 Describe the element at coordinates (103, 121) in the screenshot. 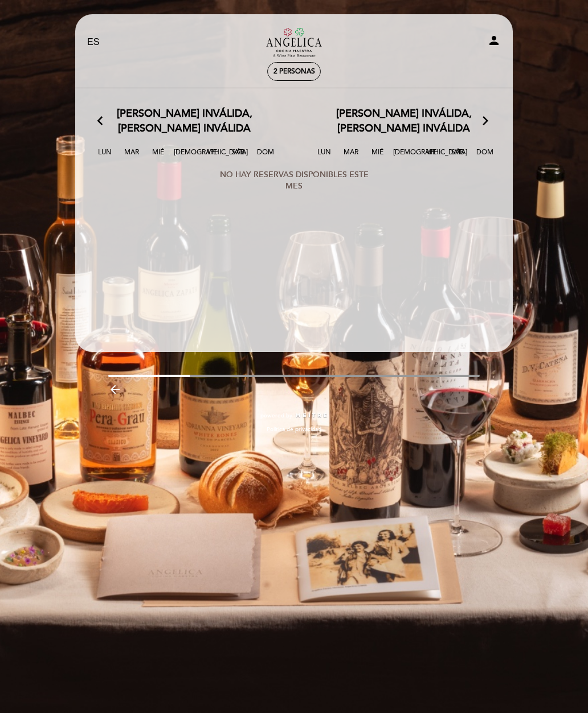

I see `i: arrow_back_ios` at that location.